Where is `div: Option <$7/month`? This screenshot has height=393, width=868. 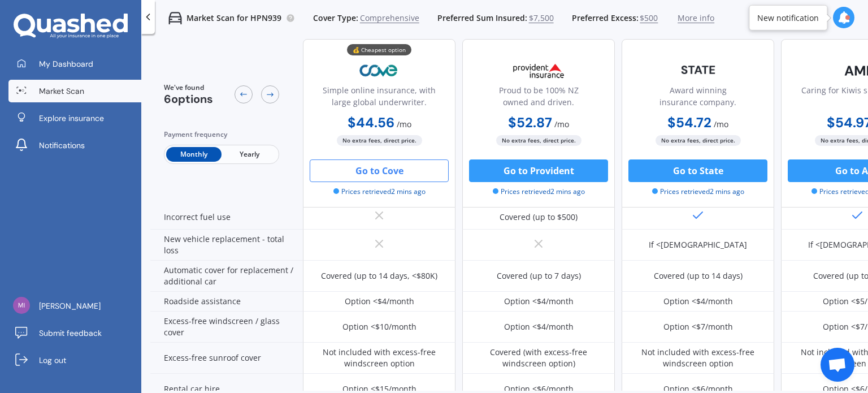
div: Option <$7/month is located at coordinates (698, 327).